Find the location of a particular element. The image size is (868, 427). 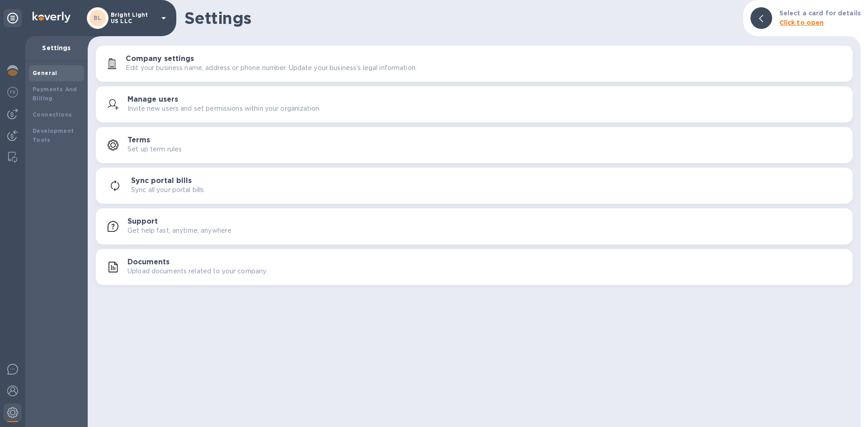

button: SupportGet help fast, anytime, anywhere is located at coordinates (474, 226).